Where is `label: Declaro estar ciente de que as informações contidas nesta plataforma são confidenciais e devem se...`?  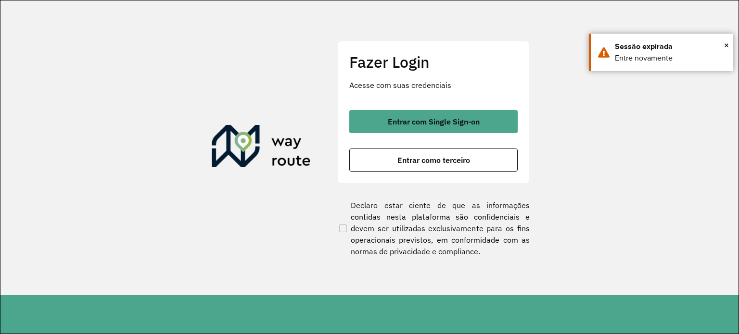
label: Declaro estar ciente de que as informações contidas nesta plataforma são confidenciais e devem se... is located at coordinates (433, 228).